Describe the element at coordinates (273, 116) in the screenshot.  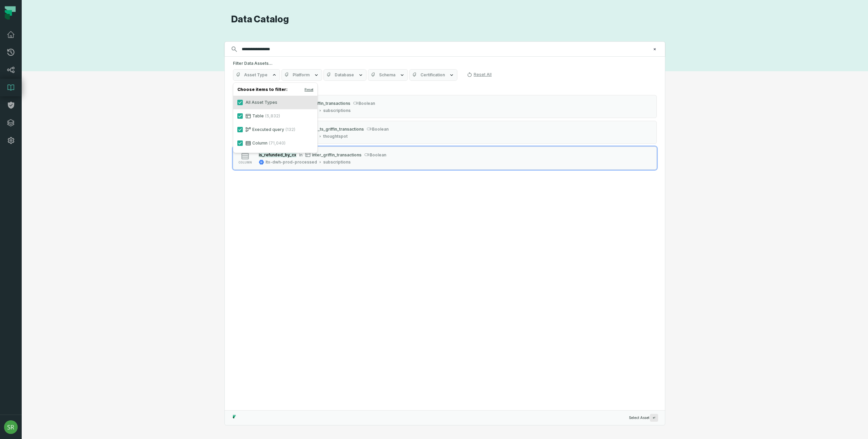
I see `span: (5,832)` at that location.